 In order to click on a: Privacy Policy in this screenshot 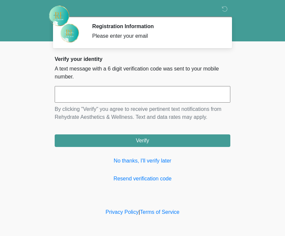, I will do `click(122, 212)`.